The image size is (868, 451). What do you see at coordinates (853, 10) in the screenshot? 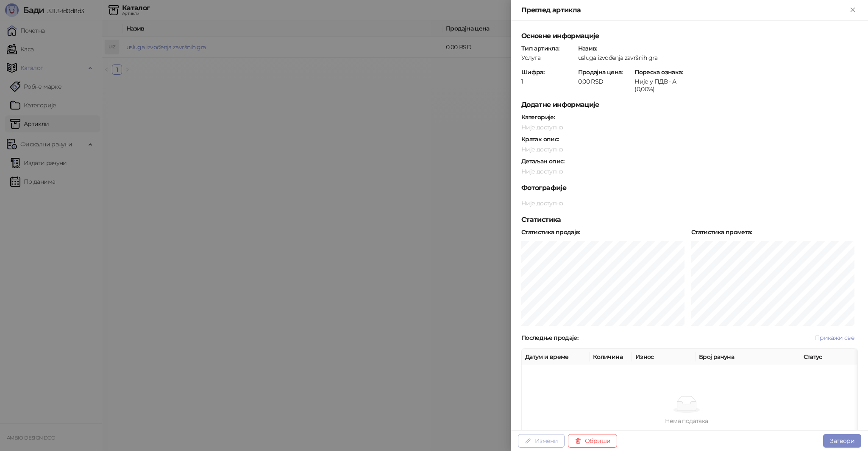
I see `button: Close` at bounding box center [853, 10].